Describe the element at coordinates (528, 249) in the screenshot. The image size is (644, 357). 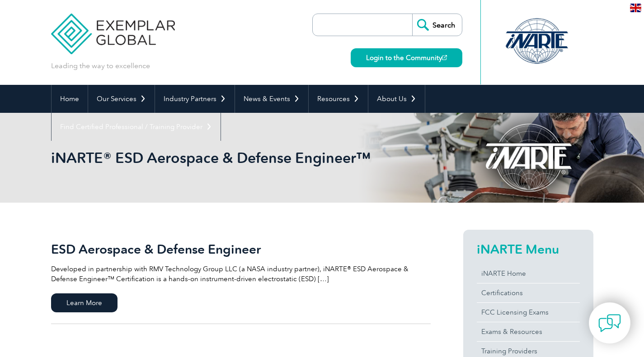
I see `h2: iNARTE Menu` at that location.